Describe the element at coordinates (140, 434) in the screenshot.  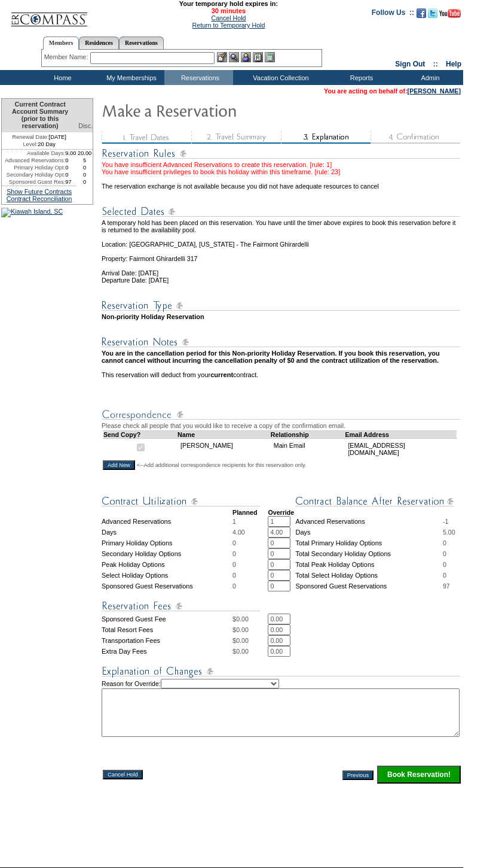
I see `td: Send Copy?` at that location.